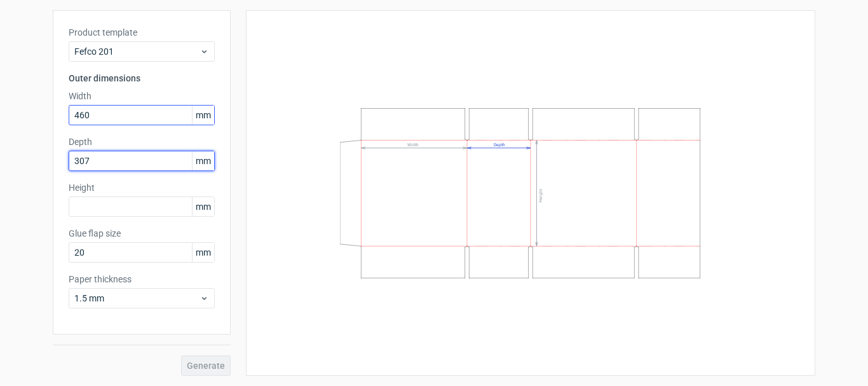  What do you see at coordinates (141, 233) in the screenshot?
I see `label: Glue flap size` at bounding box center [141, 233].